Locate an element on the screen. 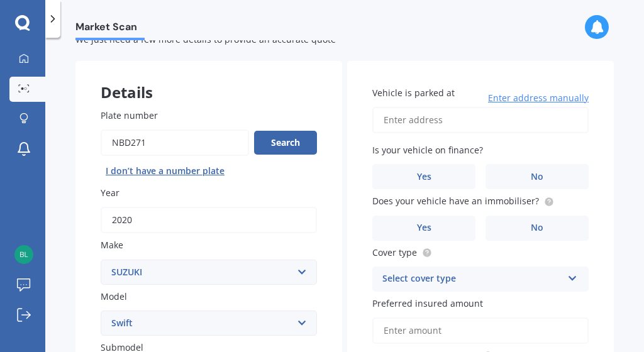  div: Details is located at coordinates (208, 79).